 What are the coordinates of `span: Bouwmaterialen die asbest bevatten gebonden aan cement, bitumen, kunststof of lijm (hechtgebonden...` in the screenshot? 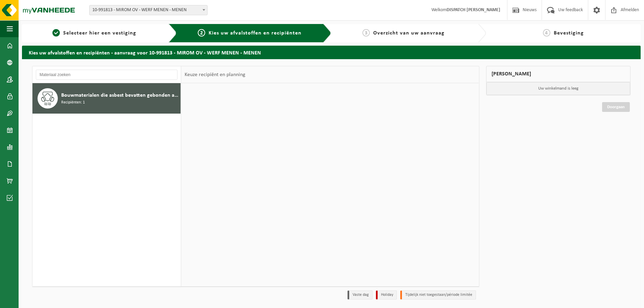 It's located at (120, 96).